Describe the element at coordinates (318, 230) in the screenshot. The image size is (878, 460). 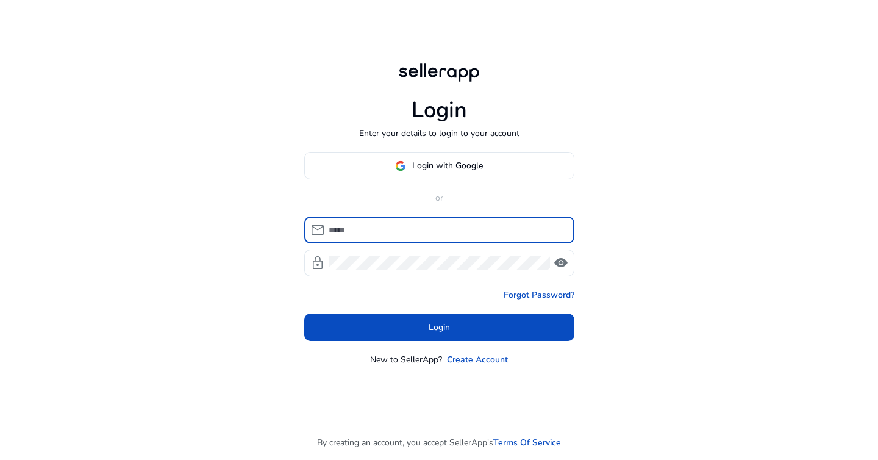
I see `span: mail` at that location.